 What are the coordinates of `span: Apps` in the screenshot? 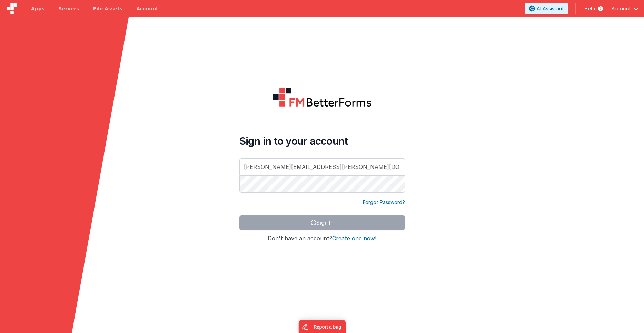 It's located at (37, 9).